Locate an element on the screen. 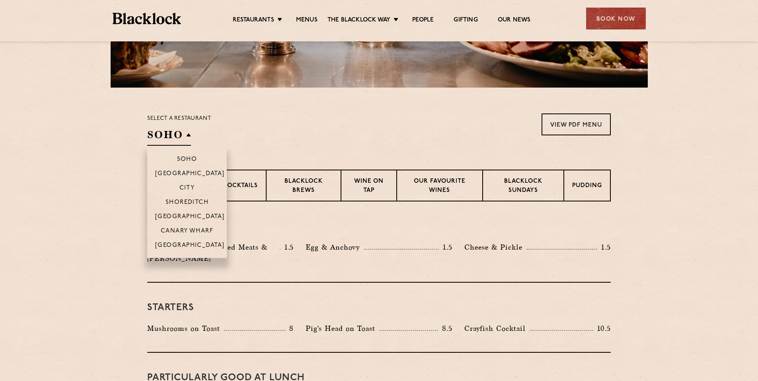 The image size is (758, 381). h2: SOHO is located at coordinates (169, 137).